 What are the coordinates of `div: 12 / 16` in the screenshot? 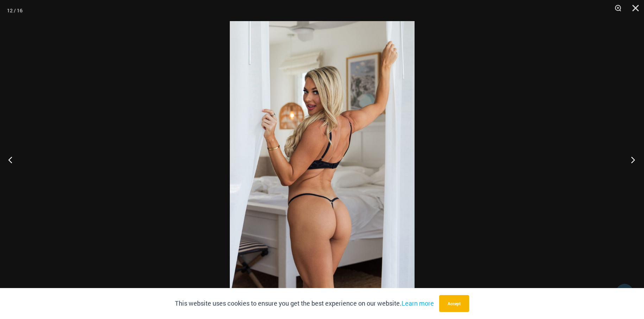 It's located at (15, 11).